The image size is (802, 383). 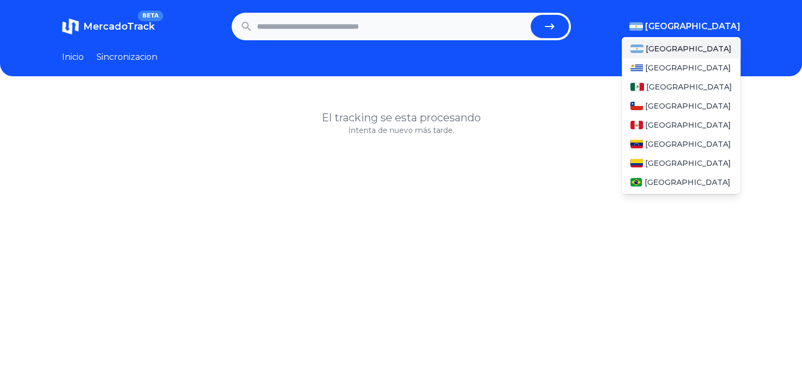 What do you see at coordinates (636, 106) in the screenshot?
I see `img: Chile` at bounding box center [636, 106].